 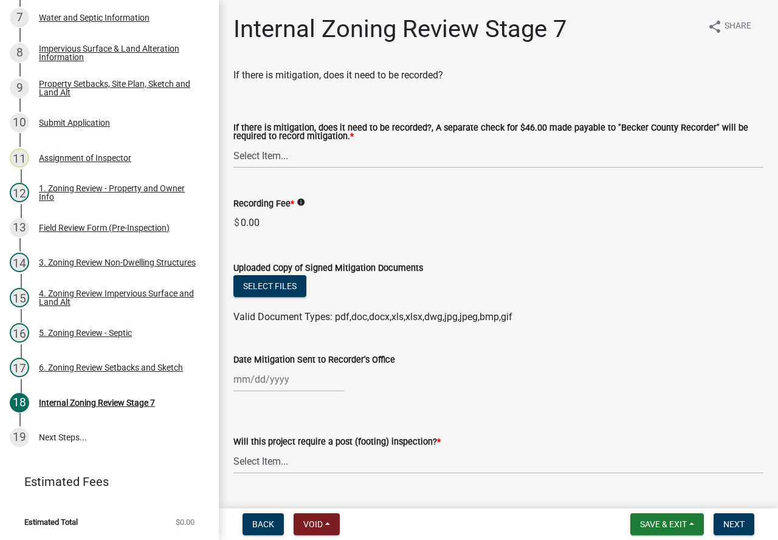 I want to click on label: Will this project require a post (footing) inspection?, so click(x=337, y=442).